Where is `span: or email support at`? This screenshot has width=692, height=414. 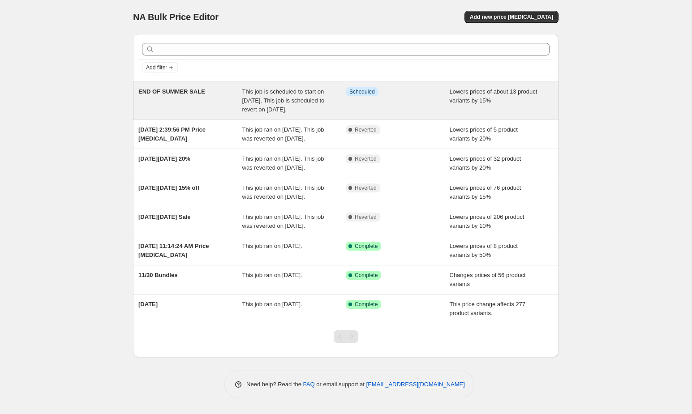
span: or email support at is located at coordinates (340, 384).